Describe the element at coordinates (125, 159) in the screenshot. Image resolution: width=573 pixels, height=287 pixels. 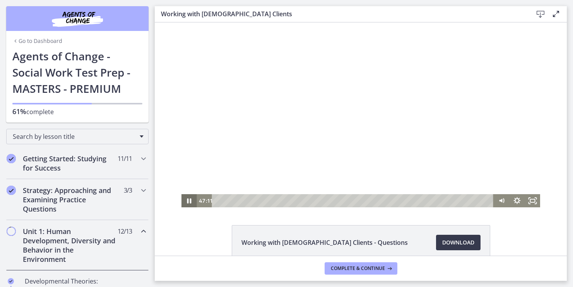
I see `span: 11 / 11` at that location.